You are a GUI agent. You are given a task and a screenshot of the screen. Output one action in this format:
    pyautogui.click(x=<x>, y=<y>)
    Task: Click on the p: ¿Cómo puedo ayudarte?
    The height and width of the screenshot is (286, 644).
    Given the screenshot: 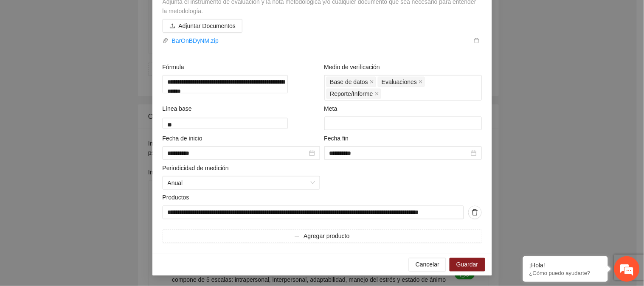 What is the action you would take?
    pyautogui.click(x=566, y=273)
    